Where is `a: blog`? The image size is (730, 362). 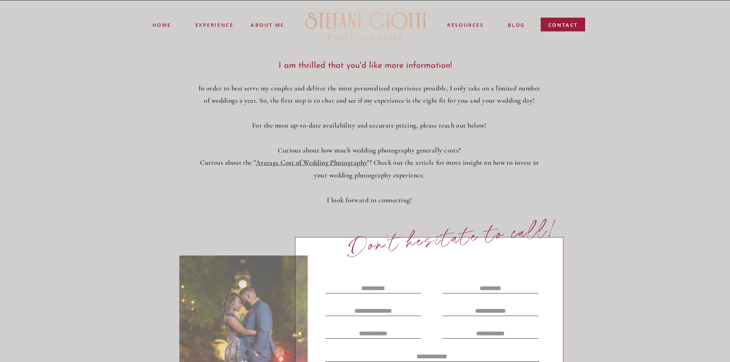 a: blog is located at coordinates (516, 25).